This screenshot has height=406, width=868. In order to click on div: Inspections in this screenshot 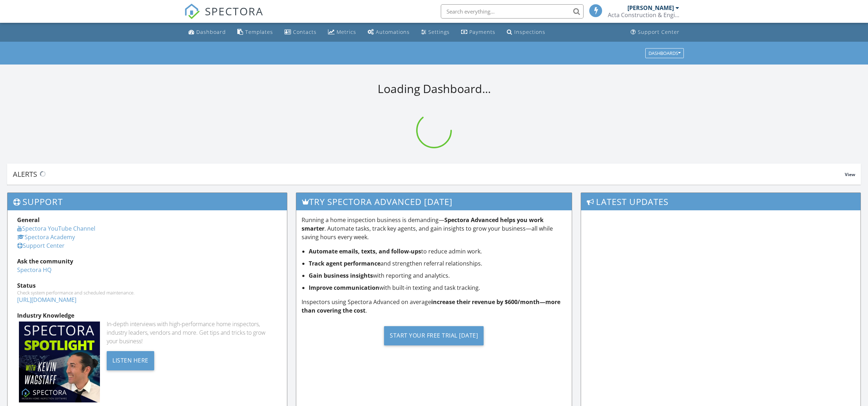, I will do `click(529, 32)`.